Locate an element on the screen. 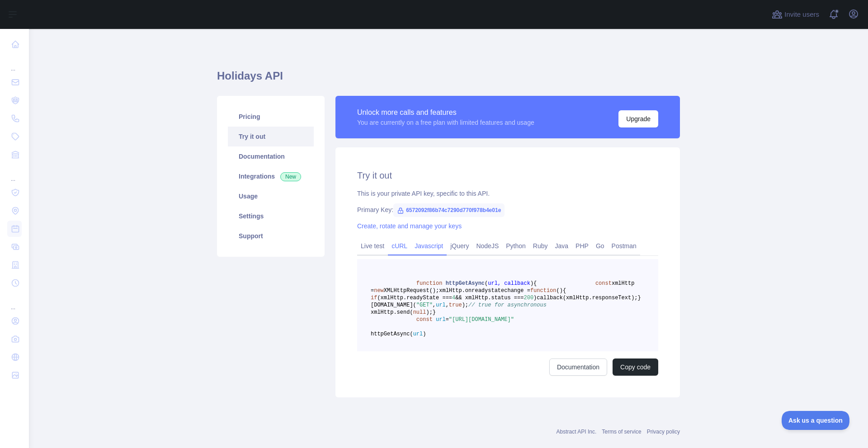 This screenshot has height=448, width=868. a: Java is located at coordinates (562, 246).